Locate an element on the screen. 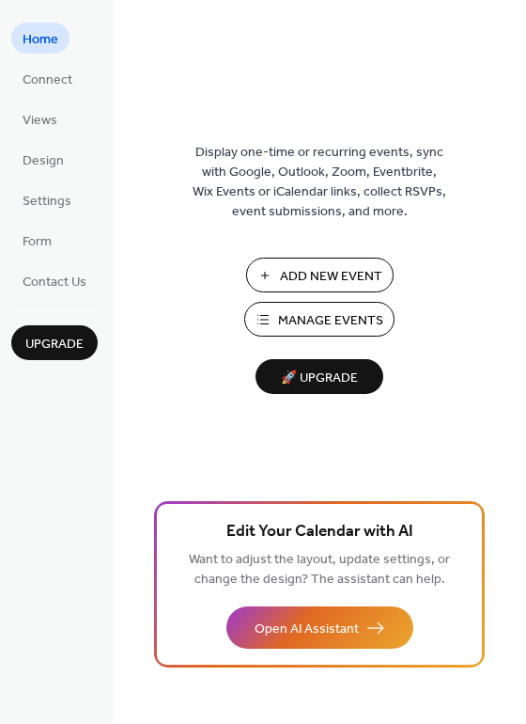 Image resolution: width=526 pixels, height=724 pixels. span: Connect is located at coordinates (47, 80).